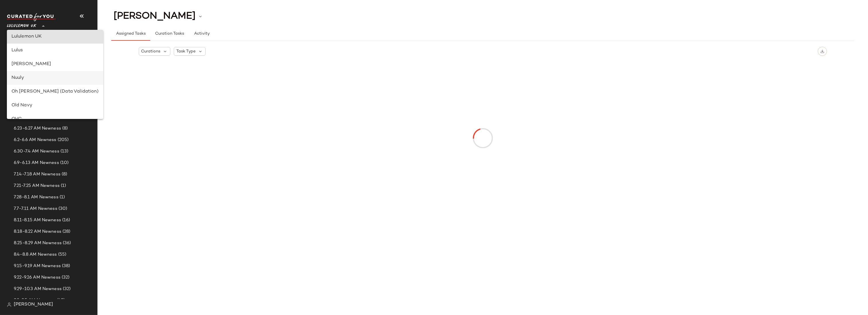 Image resolution: width=868 pixels, height=315 pixels. I want to click on span: 6.2-6.6 AM Newness, so click(35, 140).